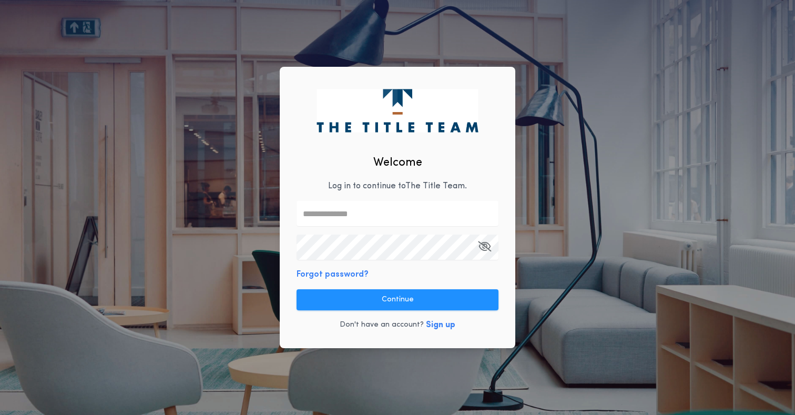  Describe the element at coordinates (441, 325) in the screenshot. I see `button: Sign up` at that location.